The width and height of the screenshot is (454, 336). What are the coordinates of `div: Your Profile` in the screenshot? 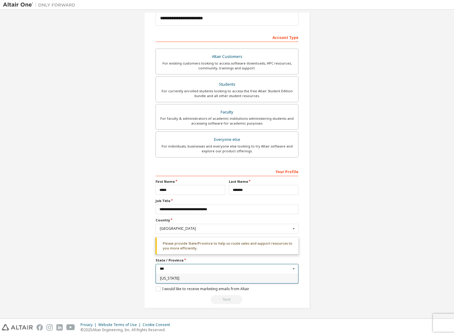 It's located at (227, 171).